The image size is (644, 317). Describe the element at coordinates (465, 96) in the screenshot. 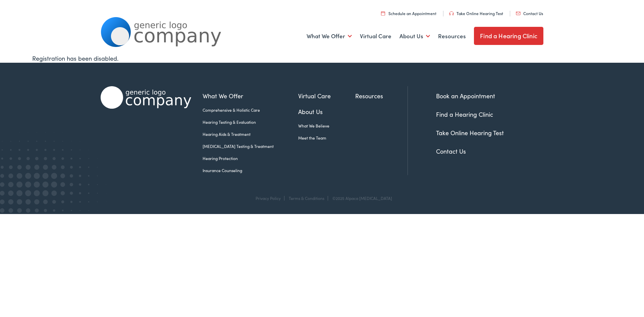

I see `a: Book an Appointment` at that location.